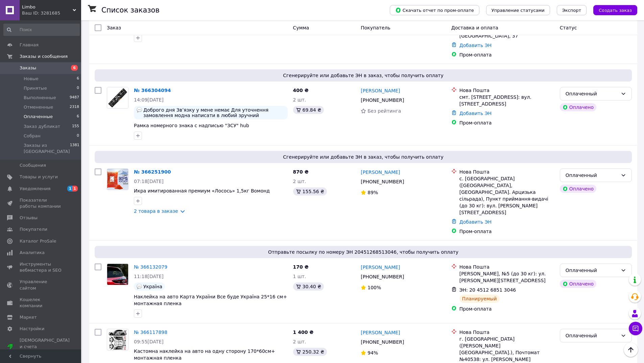 The image size is (644, 363). What do you see at coordinates (32, 136) in the screenshot?
I see `span: Собран` at bounding box center [32, 136].